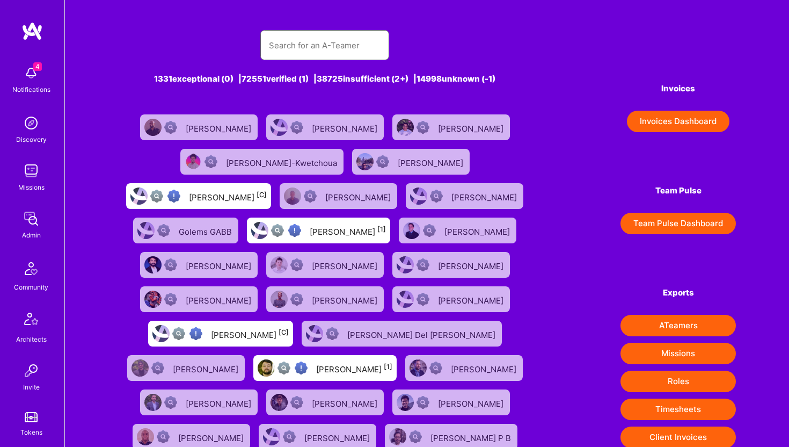 The width and height of the screenshot is (789, 447). What do you see at coordinates (31, 417) in the screenshot?
I see `img: tokens` at bounding box center [31, 417].